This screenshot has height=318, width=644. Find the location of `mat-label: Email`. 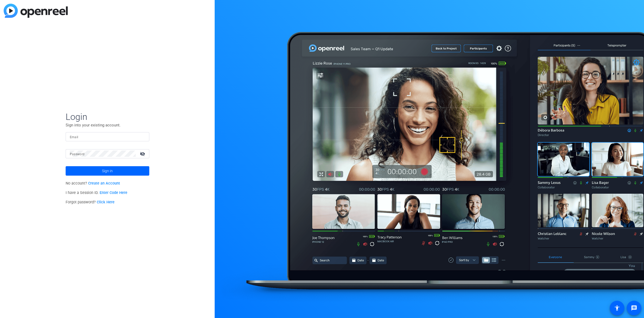

mat-label: Email is located at coordinates (74, 137).